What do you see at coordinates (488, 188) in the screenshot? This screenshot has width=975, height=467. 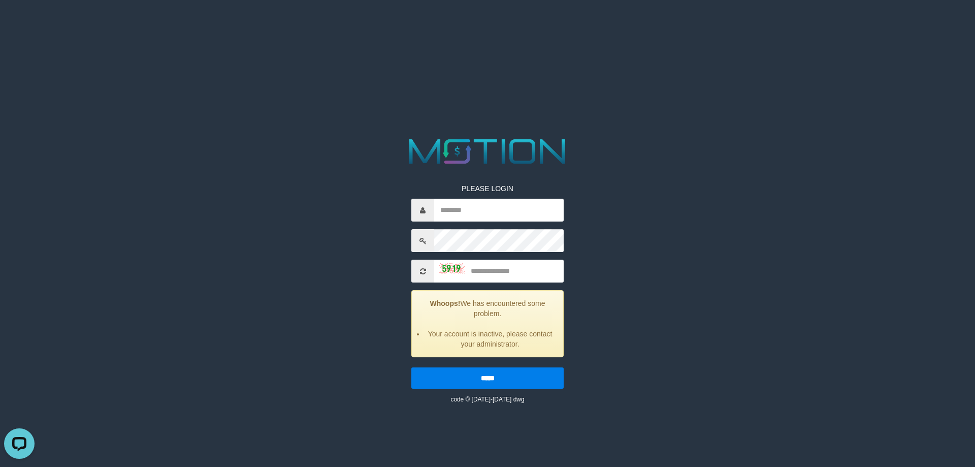 I see `p: PLEASE LOGIN` at bounding box center [488, 188].